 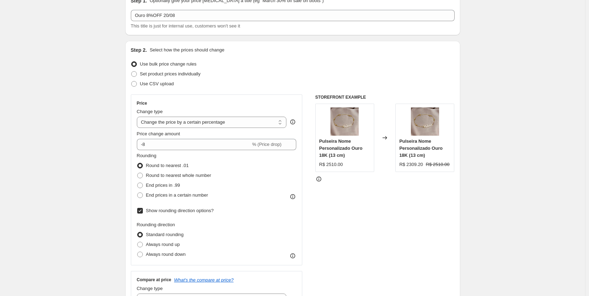 What do you see at coordinates (168, 64) in the screenshot?
I see `span: Use bulk price change rules` at bounding box center [168, 64].